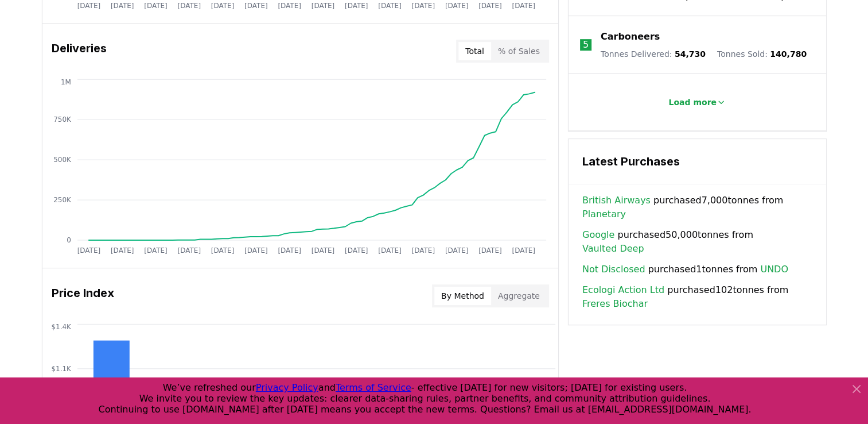 The image size is (868, 424). Describe the element at coordinates (623, 290) in the screenshot. I see `a: Ecologi Action Ltd` at that location.